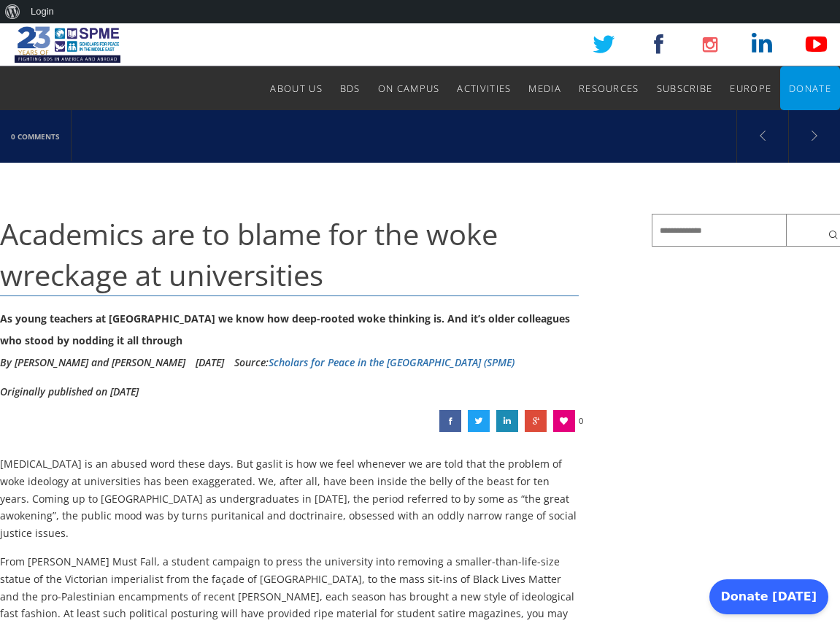 This screenshot has width=840, height=626. Describe the element at coordinates (750, 89) in the screenshot. I see `span: Europe` at that location.